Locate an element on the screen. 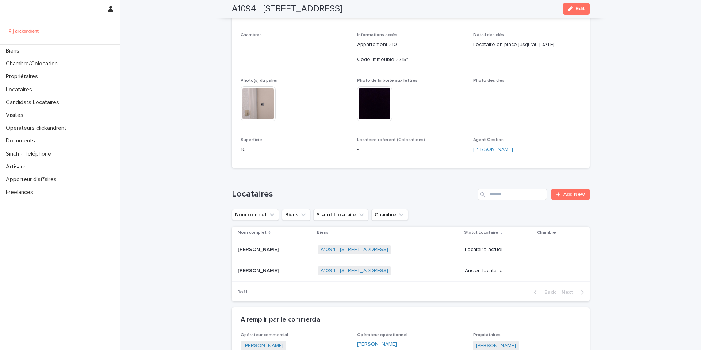 Image resolution: width=701 pixels, height=350 pixels. p: Statut Locataire is located at coordinates (482, 233).